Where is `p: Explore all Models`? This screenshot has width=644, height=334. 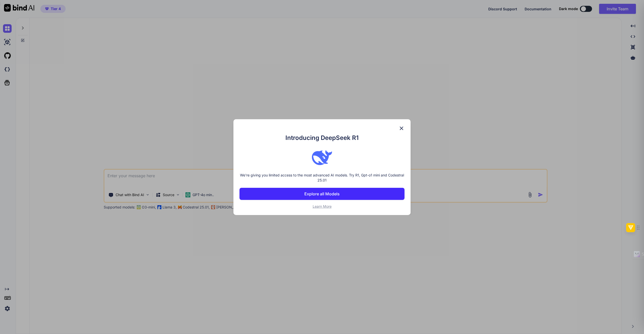 p: Explore all Models is located at coordinates (322, 194).